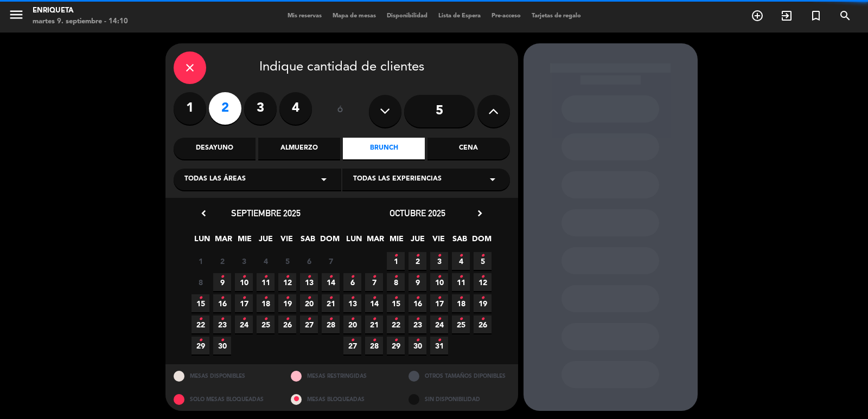  What do you see at coordinates (16, 15) in the screenshot?
I see `i: menu` at bounding box center [16, 15].